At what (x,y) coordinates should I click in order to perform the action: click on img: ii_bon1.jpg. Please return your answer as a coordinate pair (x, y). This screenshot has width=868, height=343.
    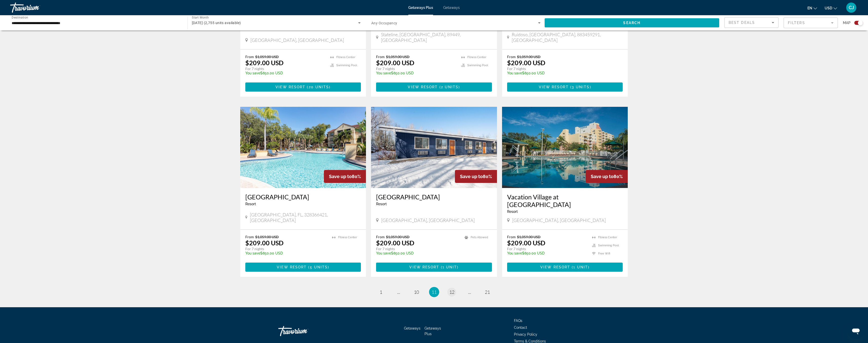
    Looking at the image, I should click on (565, 148).